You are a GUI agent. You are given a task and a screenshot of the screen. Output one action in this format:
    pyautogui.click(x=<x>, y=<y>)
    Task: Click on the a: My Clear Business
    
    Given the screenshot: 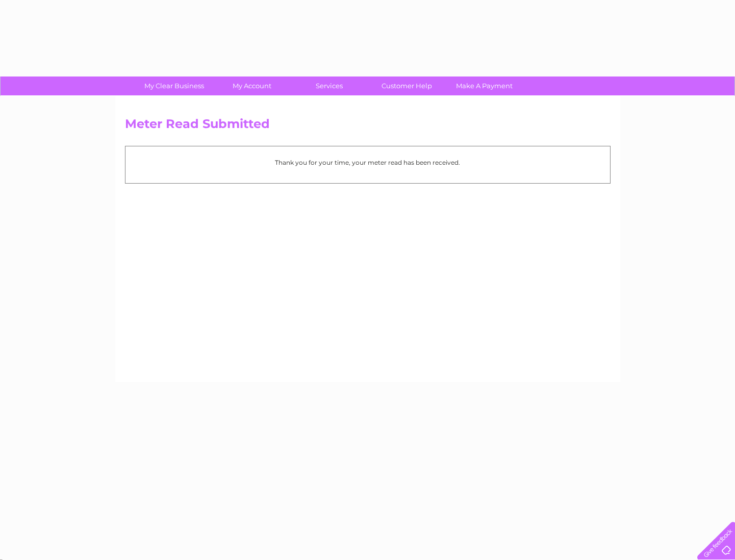 What is the action you would take?
    pyautogui.click(x=174, y=86)
    